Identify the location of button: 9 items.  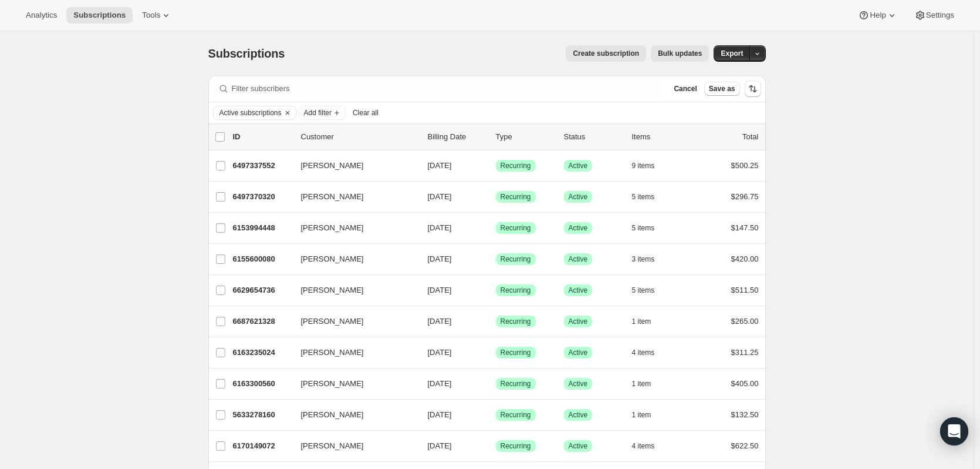
(650, 166).